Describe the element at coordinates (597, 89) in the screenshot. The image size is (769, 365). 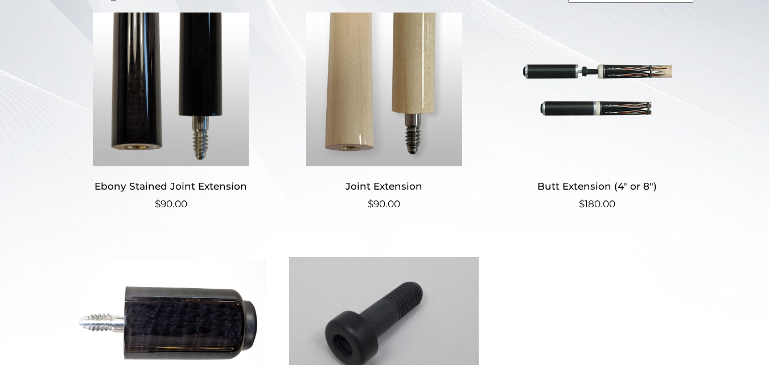
I see `img: Butt Extension (4" or 8")` at that location.